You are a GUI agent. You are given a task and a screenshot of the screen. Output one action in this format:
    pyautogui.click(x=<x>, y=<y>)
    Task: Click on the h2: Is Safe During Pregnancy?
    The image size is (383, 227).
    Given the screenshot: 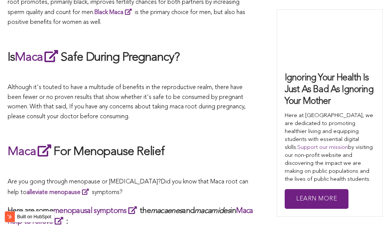 What is the action you would take?
    pyautogui.click(x=131, y=57)
    